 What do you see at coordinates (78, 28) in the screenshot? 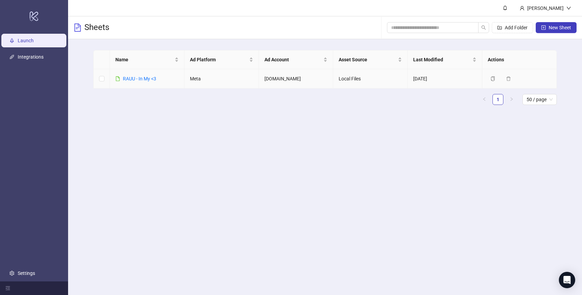
I see `span: file-text` at bounding box center [78, 28].